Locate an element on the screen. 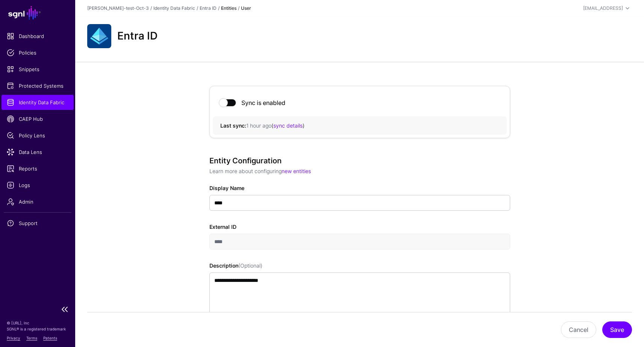  a: Policy Lens is located at coordinates (37, 136).